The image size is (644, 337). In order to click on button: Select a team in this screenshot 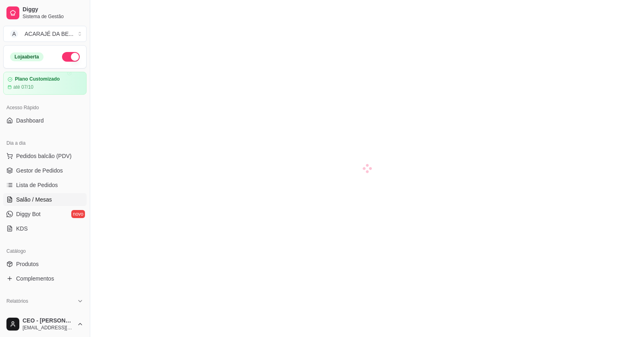, I will do `click(45, 34)`.